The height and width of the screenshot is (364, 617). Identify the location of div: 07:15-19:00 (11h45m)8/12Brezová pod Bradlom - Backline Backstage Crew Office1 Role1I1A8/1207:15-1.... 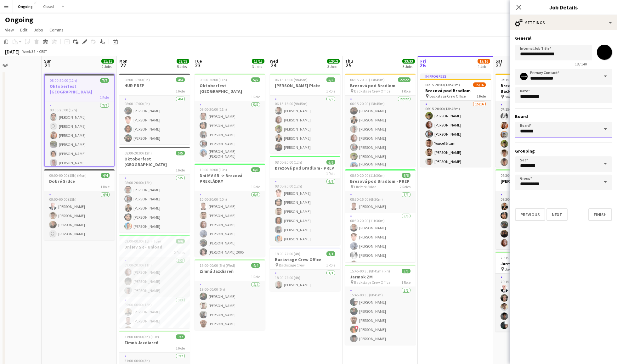
(531, 120).